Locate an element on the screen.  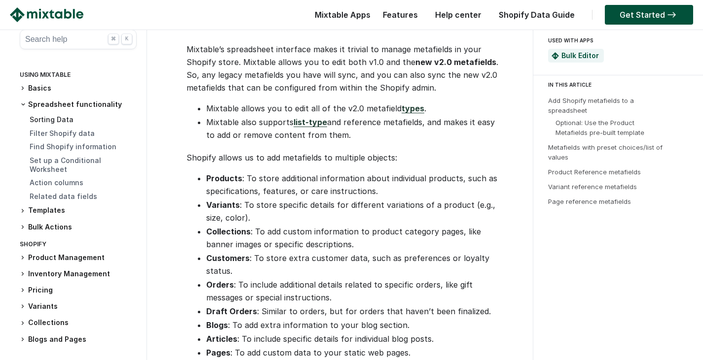
div: Using Mixtable is located at coordinates (78, 76).